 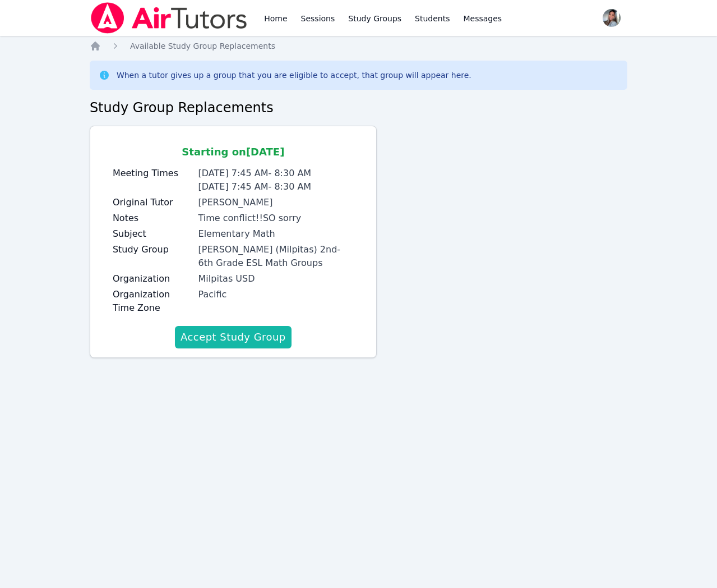 I want to click on div: Time conflict!!SO sorry, so click(x=276, y=219).